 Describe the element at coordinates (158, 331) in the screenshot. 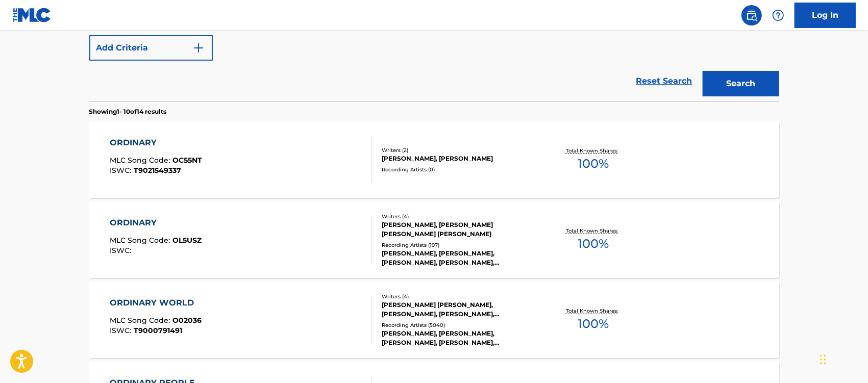

I see `span: T9000791491` at that location.